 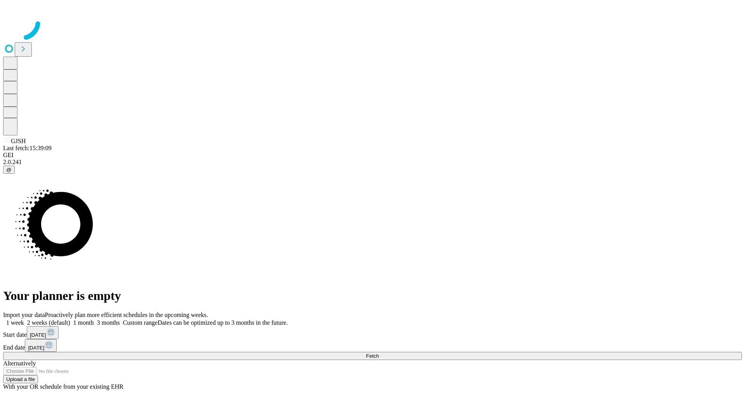 What do you see at coordinates (21, 379) in the screenshot?
I see `button: Upload a file` at bounding box center [21, 379].